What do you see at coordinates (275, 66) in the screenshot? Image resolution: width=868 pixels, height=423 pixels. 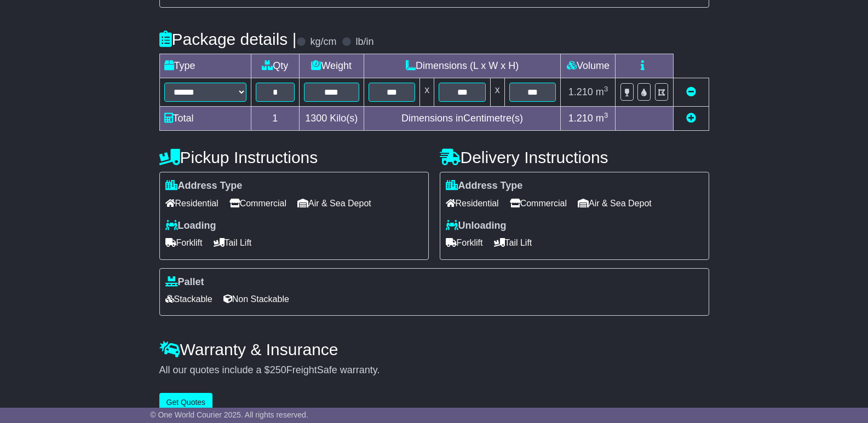 I see `td: Qty` at bounding box center [275, 66].